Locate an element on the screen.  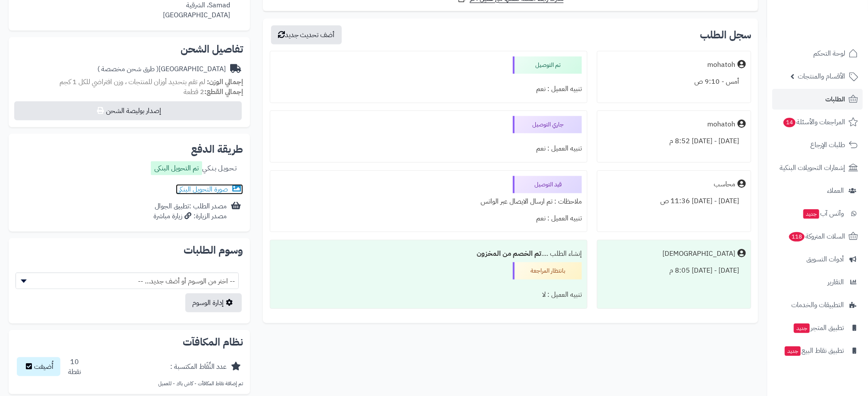
b: تم الخصم من المخزون is located at coordinates (509, 254).